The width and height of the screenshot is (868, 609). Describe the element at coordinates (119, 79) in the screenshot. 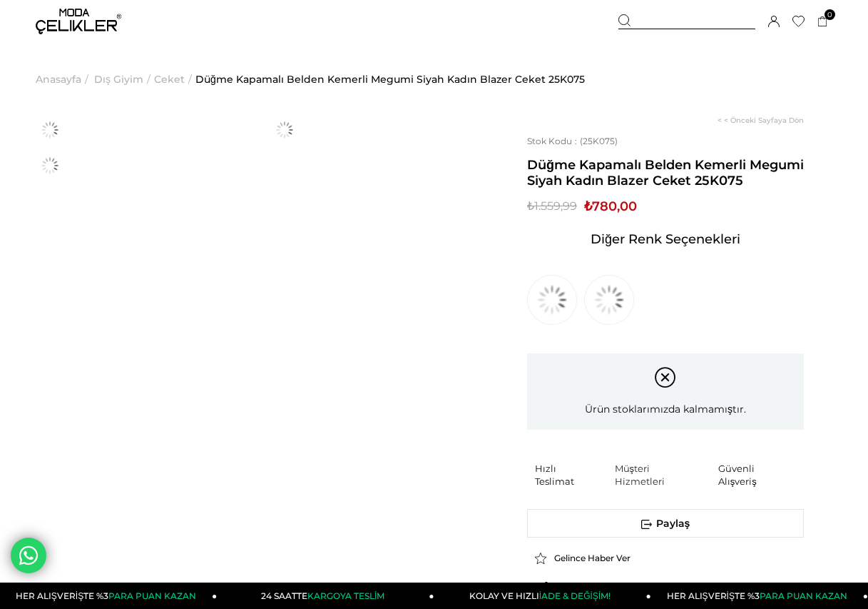

I see `span: Dış Giyim` at that location.